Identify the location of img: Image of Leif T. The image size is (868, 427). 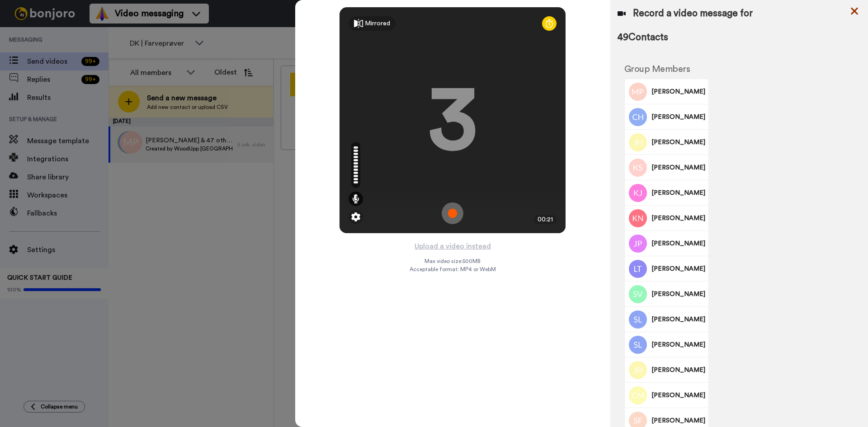
(638, 269).